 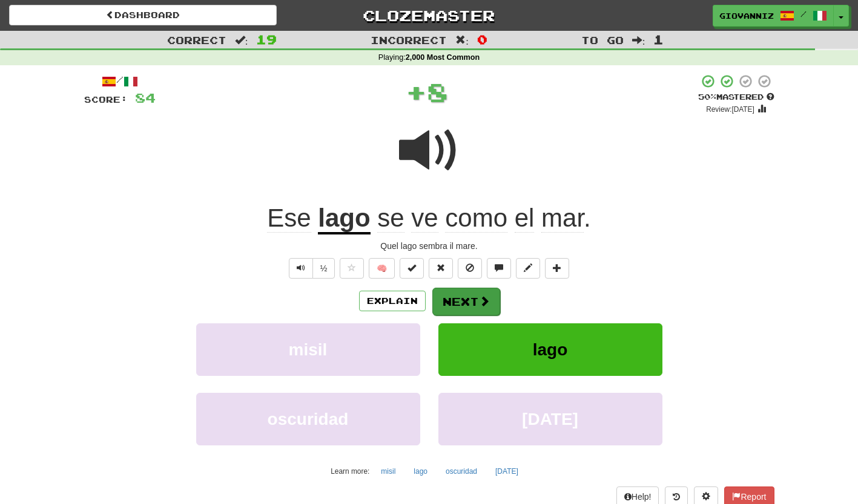 I want to click on strong: lago, so click(x=343, y=219).